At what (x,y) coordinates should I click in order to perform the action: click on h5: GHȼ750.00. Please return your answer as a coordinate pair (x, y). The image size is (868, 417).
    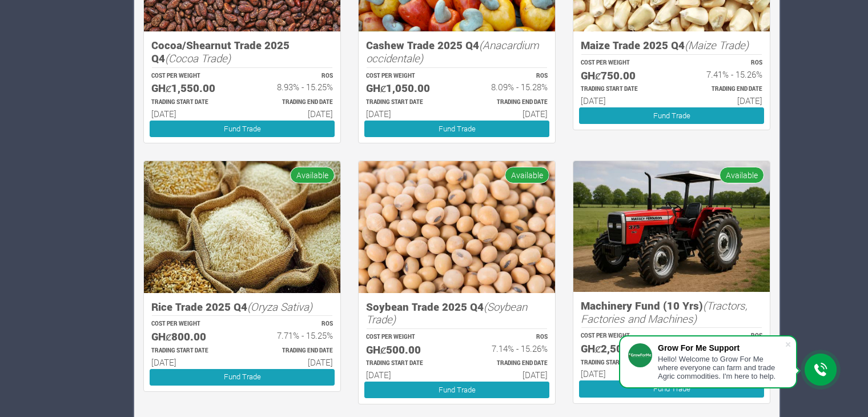
    Looking at the image, I should click on (621, 76).